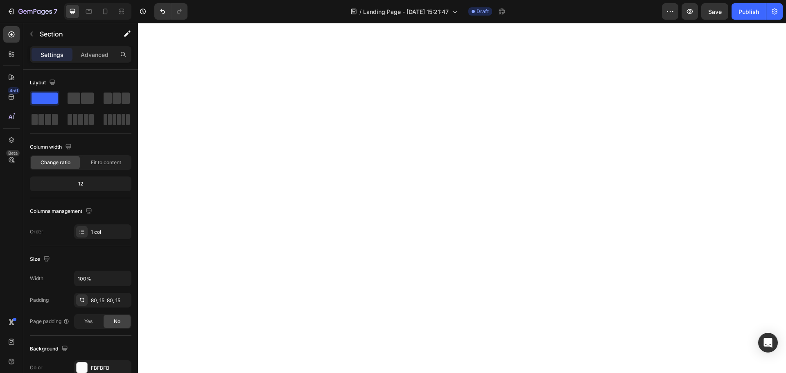 The width and height of the screenshot is (786, 373). I want to click on span: Change ratio, so click(55, 163).